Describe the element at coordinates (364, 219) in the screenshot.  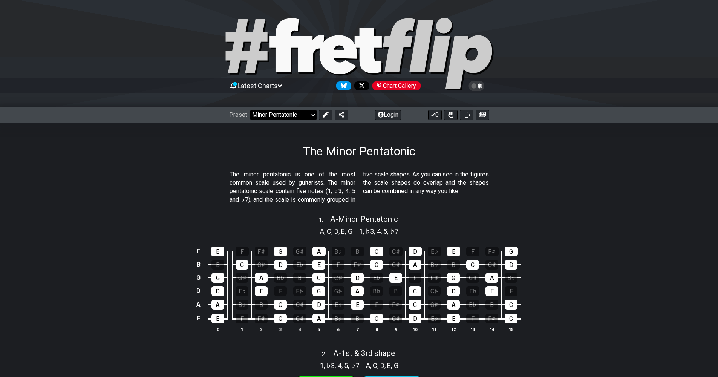
I see `span: A - Minor Pentatonic` at that location.